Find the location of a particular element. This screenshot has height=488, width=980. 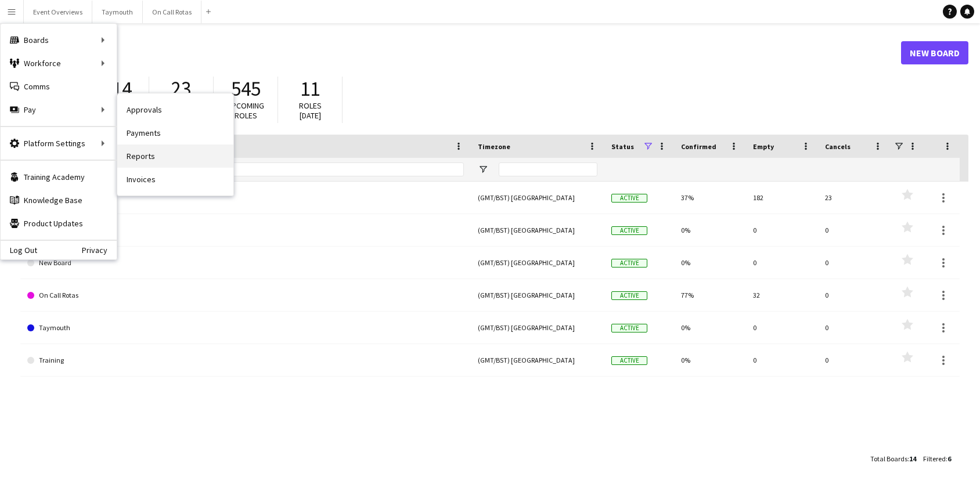

button: Taymouth is located at coordinates (117, 11).